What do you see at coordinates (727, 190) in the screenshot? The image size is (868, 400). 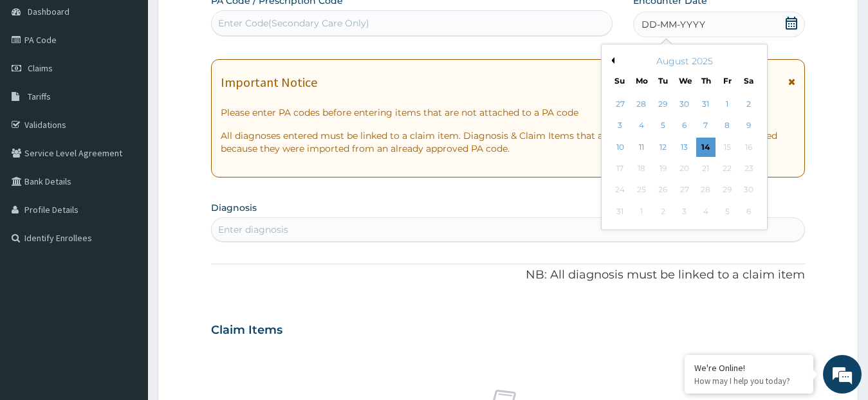 I see `div: Not available Friday, August 29th, 2025` at bounding box center [727, 190].